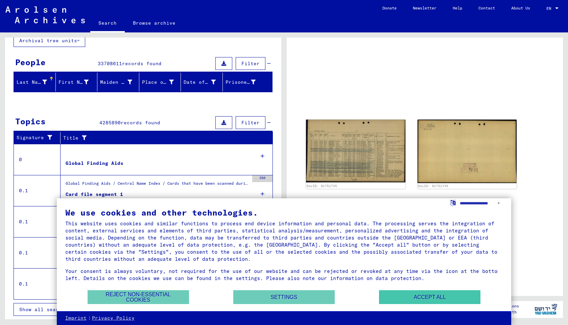 The width and height of the screenshot is (568, 325). I want to click on div: 350, so click(263, 179).